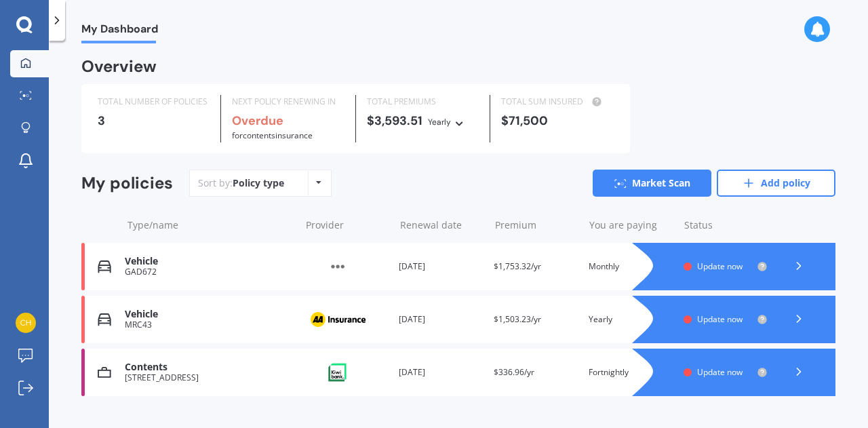  Describe the element at coordinates (337, 267) in the screenshot. I see `img: Other` at that location.